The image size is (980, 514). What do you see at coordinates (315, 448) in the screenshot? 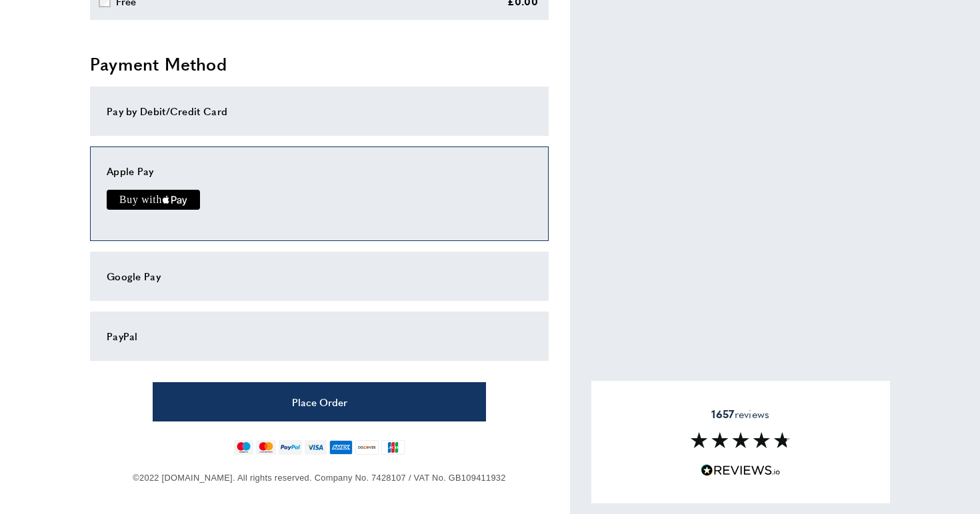
I see `img: visa` at bounding box center [315, 448].